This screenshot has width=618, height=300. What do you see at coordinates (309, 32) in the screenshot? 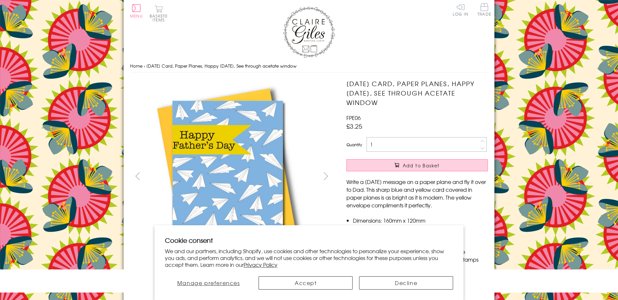
I see `img: Claire Giles Greetings Cards` at bounding box center [309, 32].